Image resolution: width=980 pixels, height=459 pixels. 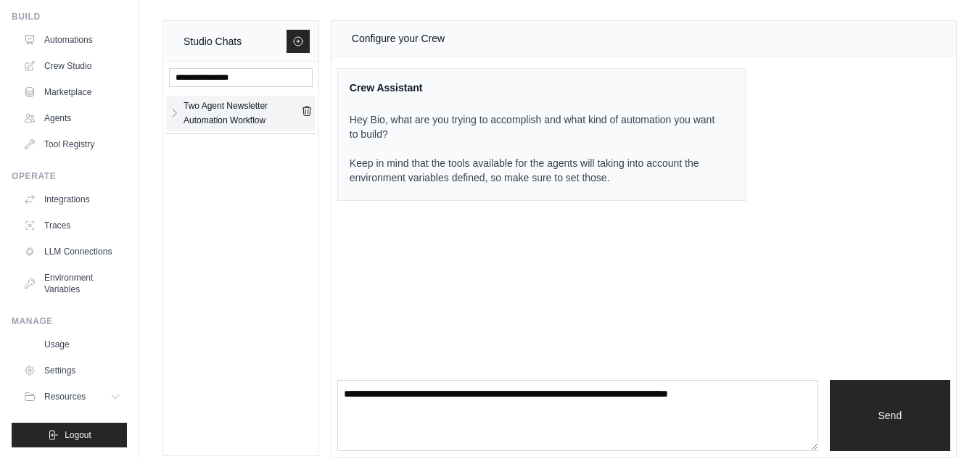 What do you see at coordinates (72, 397) in the screenshot?
I see `button: Resources` at bounding box center [72, 397].